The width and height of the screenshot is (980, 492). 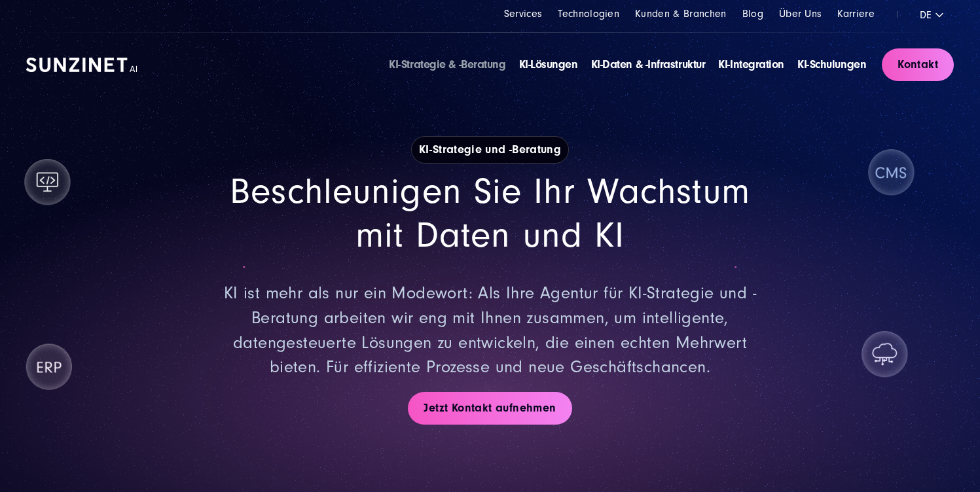 I want to click on a: Technologien, so click(x=588, y=14).